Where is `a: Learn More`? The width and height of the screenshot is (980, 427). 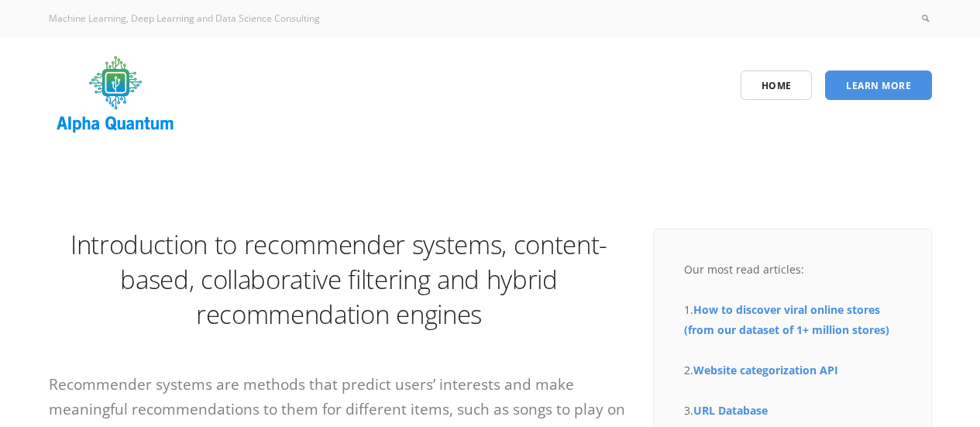
a: Learn More is located at coordinates (879, 85).